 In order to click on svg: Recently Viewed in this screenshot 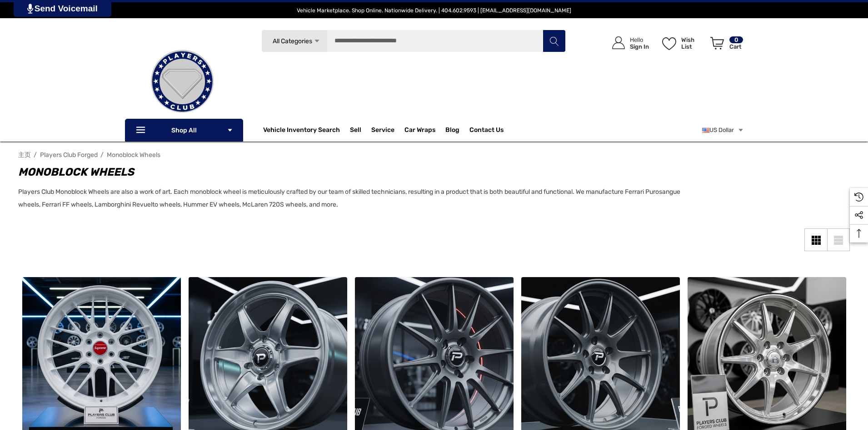, I will do `click(859, 197)`.